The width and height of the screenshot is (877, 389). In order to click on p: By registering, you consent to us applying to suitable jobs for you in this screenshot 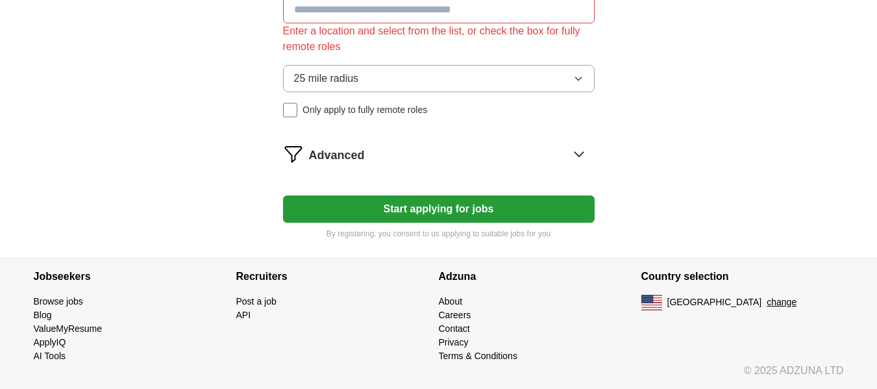, I will do `click(439, 234)`.